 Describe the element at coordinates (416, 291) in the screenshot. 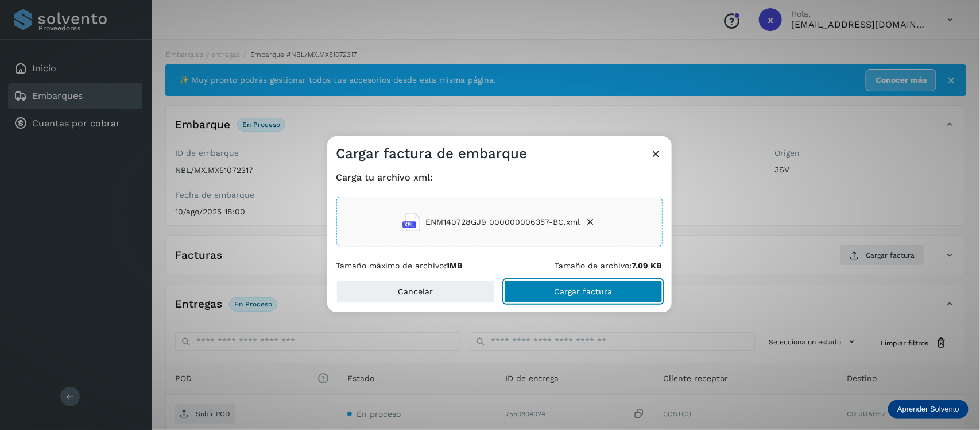

I see `button: Cancelar` at that location.